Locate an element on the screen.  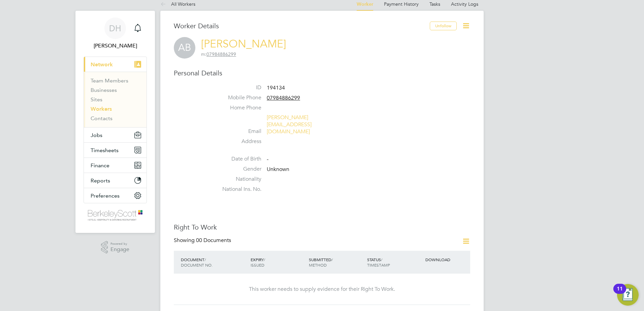
div: DOCUMENT is located at coordinates (214, 262).